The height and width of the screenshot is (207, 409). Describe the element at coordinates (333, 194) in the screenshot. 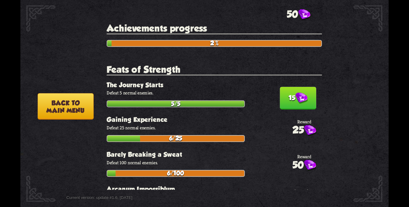

I see `b: Gems` at that location.